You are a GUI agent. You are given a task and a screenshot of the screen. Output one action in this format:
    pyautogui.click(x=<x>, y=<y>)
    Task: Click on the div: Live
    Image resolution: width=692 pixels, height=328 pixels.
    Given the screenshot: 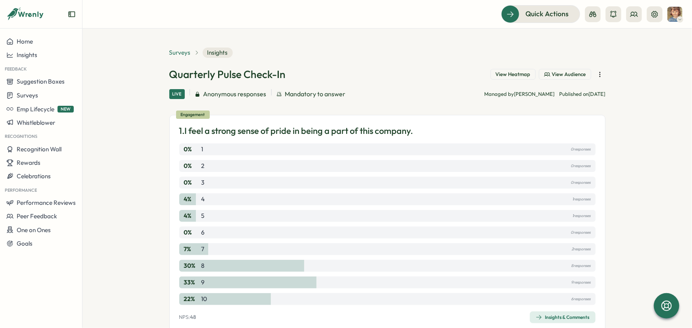 What is the action you would take?
    pyautogui.click(x=177, y=94)
    